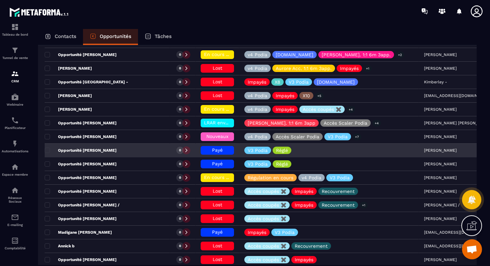  Describe the element at coordinates (60, 246) in the screenshot. I see `p: Annick b` at that location.